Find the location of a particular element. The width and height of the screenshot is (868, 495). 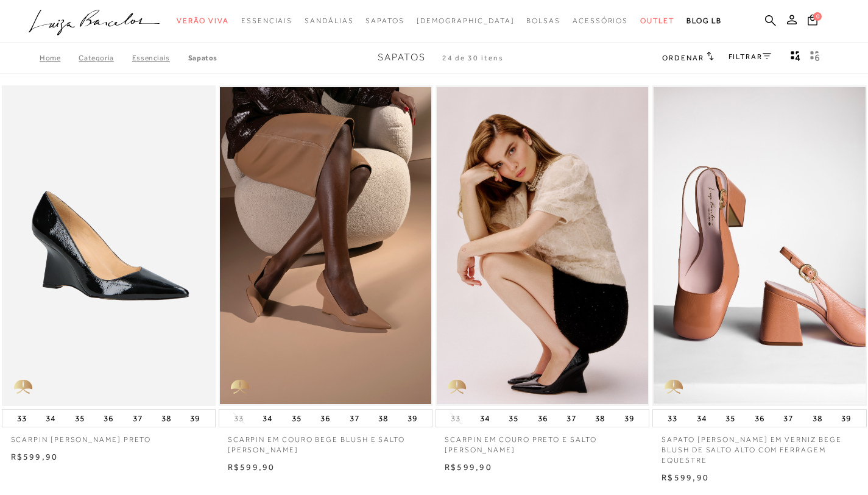

a: SCARPIN ANABELA VERNIZ PRETO SCARPIN ANABELA VERNIZ PRETO is located at coordinates (109, 246).